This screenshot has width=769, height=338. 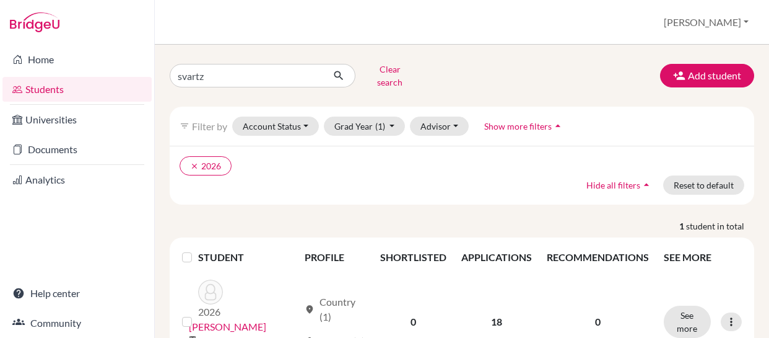 What do you see at coordinates (77, 180) in the screenshot?
I see `a: Analytics` at bounding box center [77, 180].